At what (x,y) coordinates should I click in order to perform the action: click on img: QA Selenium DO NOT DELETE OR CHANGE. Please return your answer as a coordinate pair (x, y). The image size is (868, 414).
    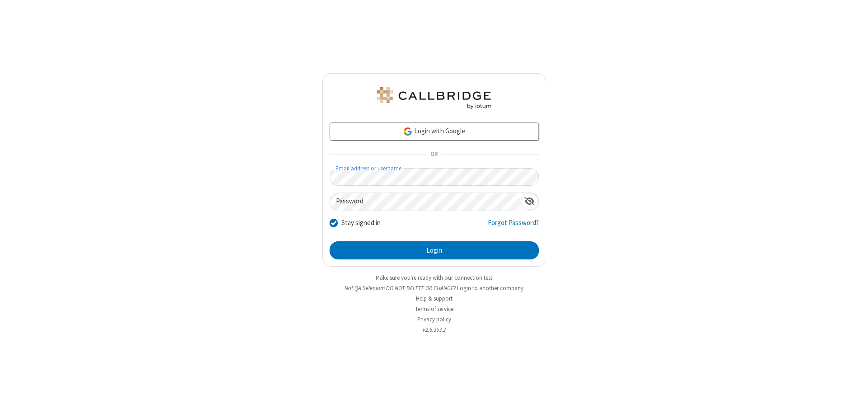
    Looking at the image, I should click on (434, 98).